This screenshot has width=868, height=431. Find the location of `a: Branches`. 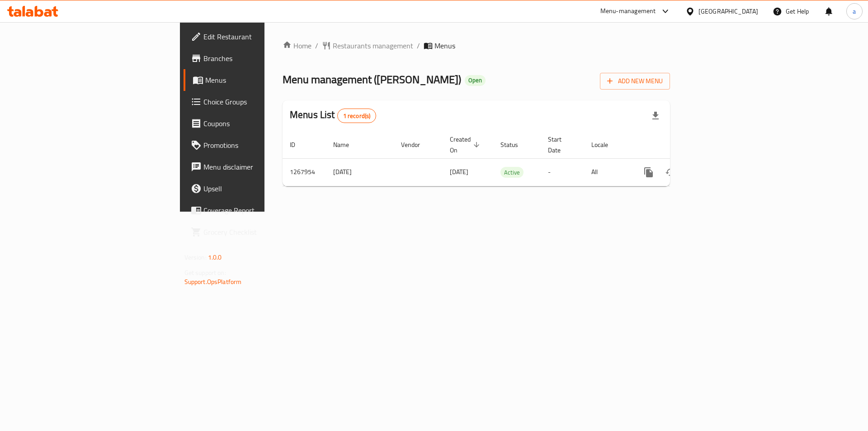

a: Branches is located at coordinates (254, 58).